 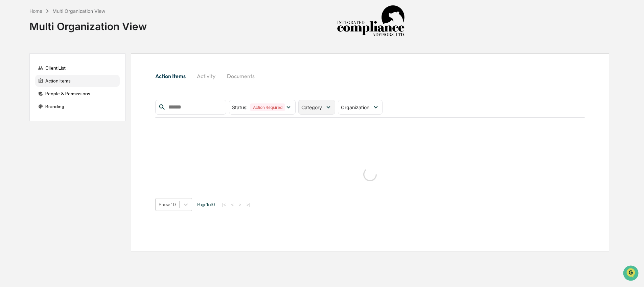 What do you see at coordinates (78, 94) in the screenshot?
I see `div: People & Permissions` at bounding box center [78, 94].